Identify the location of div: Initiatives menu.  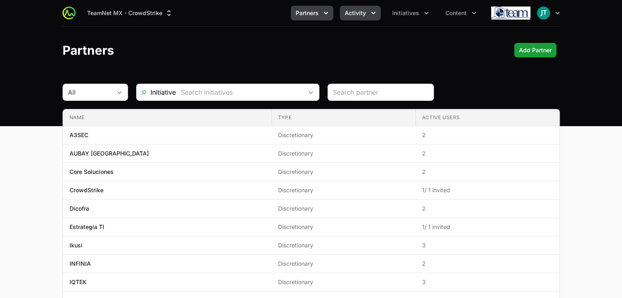
(411, 13).